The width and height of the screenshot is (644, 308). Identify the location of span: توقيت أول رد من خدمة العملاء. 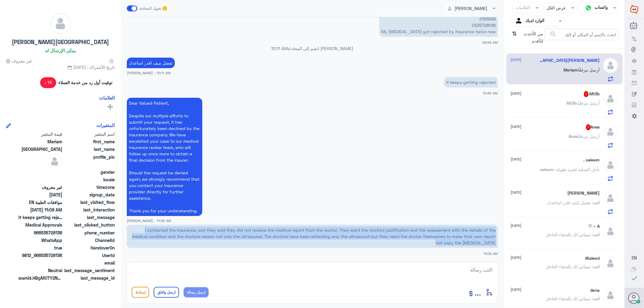
(86, 82).